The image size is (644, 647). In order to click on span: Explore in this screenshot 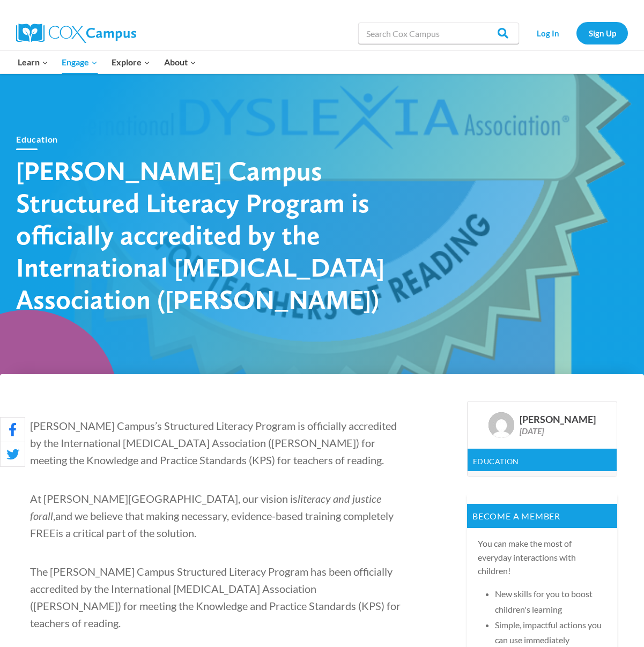, I will do `click(131, 62)`.